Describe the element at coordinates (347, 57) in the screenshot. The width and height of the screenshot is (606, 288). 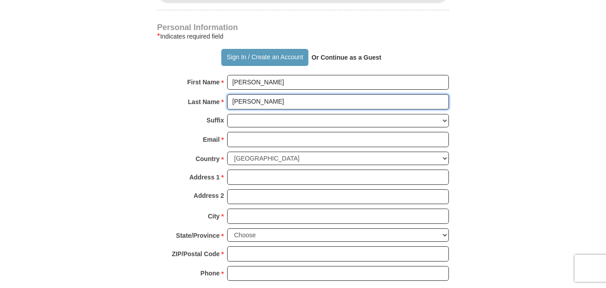
I see `strong: Or Continue as a Guest` at that location.